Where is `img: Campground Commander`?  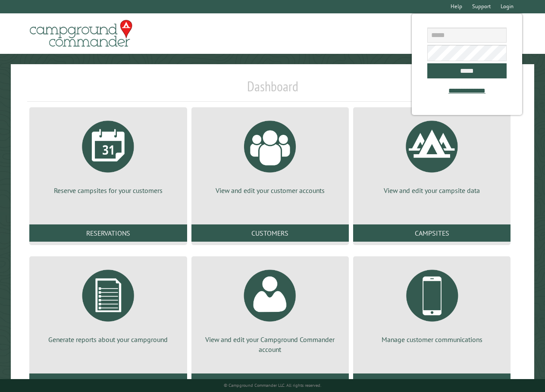 img: Campground Commander is located at coordinates (81, 33).